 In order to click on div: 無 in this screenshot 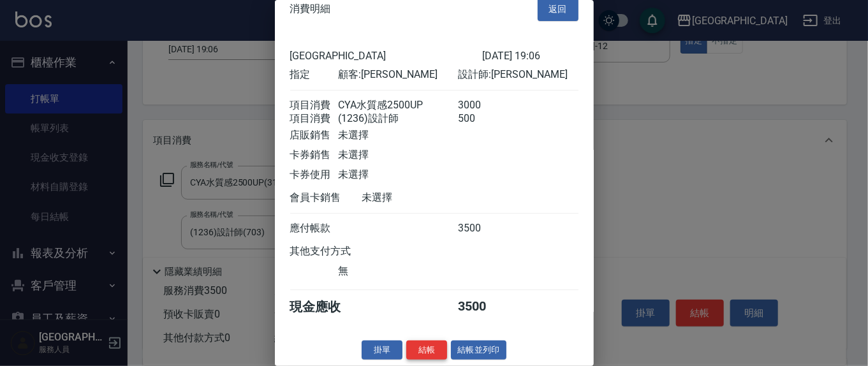, I will do `click(398, 271)`.